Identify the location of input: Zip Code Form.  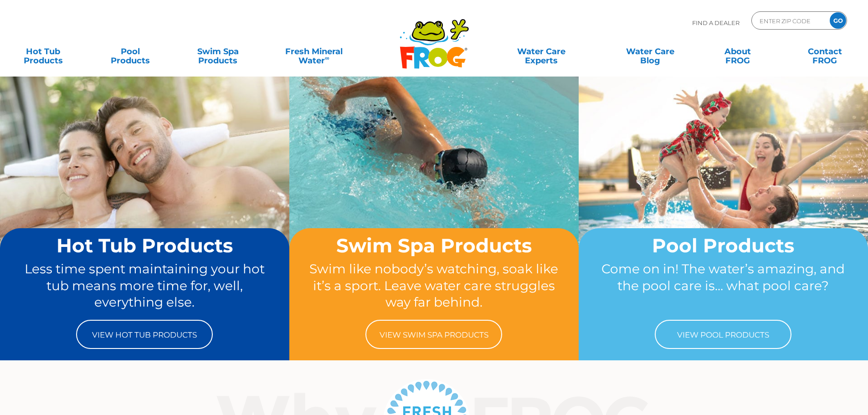
(789, 21).